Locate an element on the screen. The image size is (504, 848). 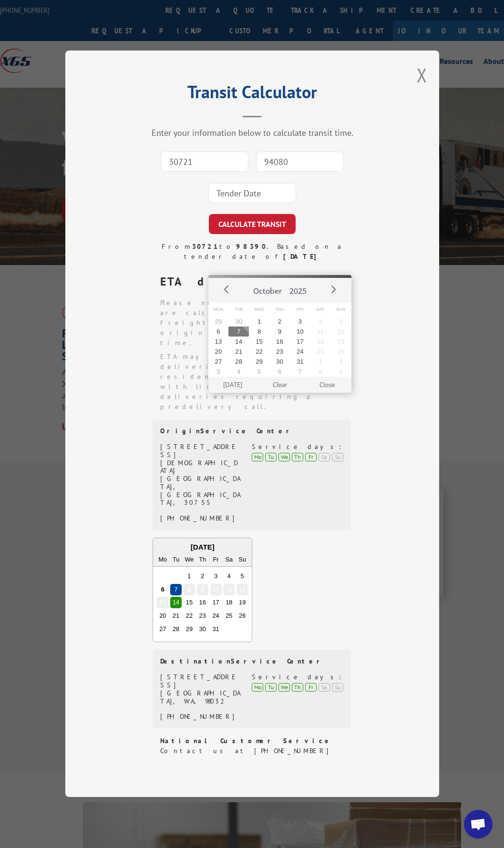
div: Service days: is located at coordinates (297, 677).